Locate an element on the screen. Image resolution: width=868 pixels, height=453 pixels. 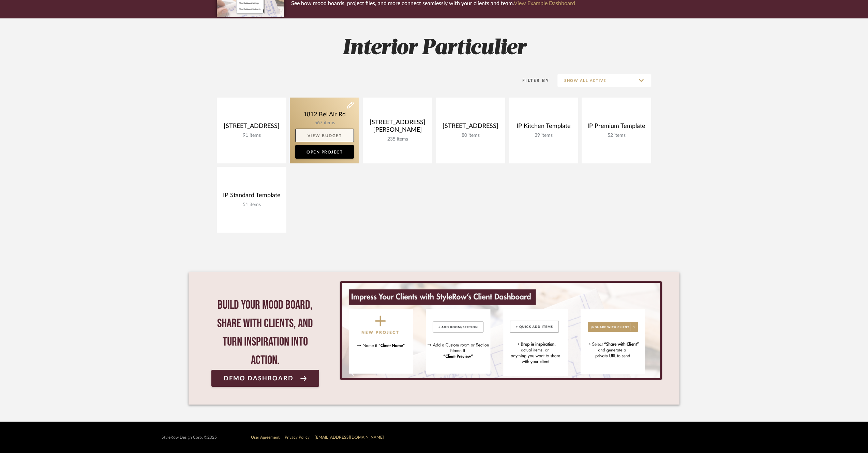
a: User Agreement is located at coordinates (265, 438).